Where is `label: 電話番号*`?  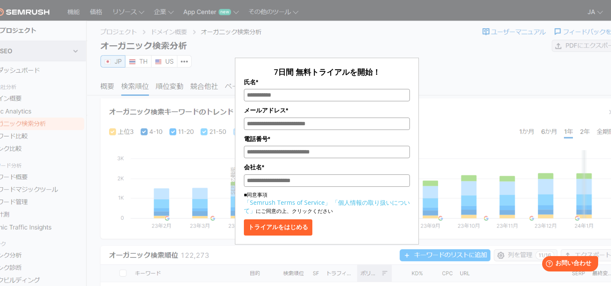 label: 電話番号* is located at coordinates (327, 139).